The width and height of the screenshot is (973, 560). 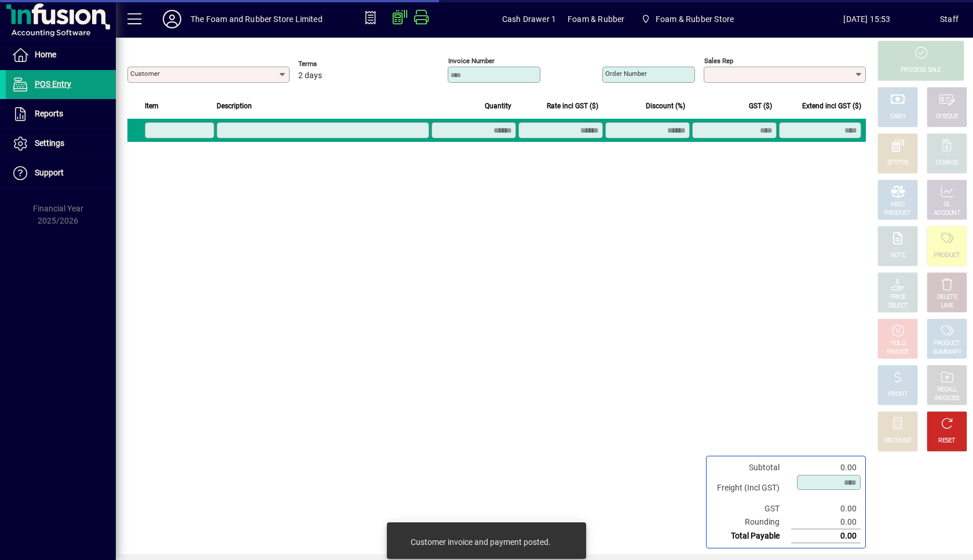 What do you see at coordinates (61, 174) in the screenshot?
I see `a: Support` at bounding box center [61, 174].